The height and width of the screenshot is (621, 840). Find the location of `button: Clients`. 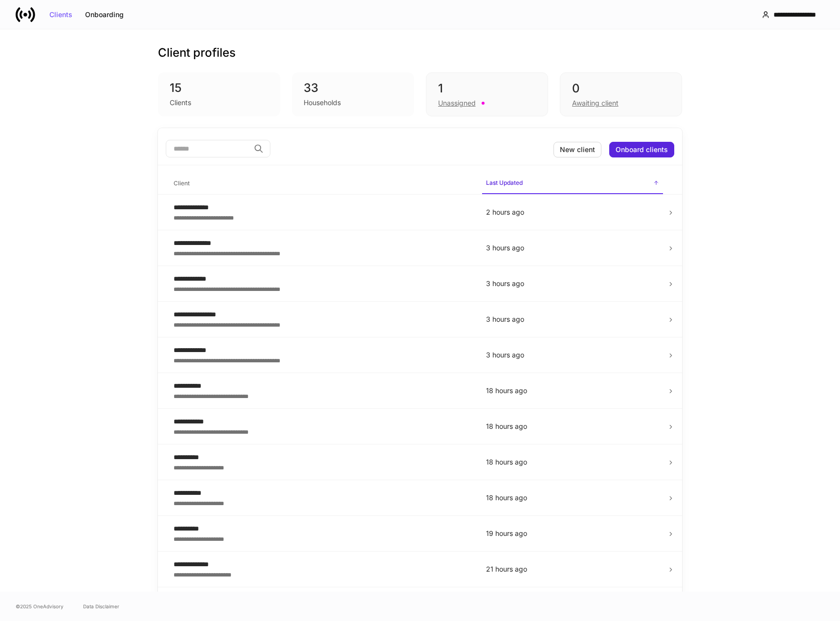

button: Clients is located at coordinates (61, 15).